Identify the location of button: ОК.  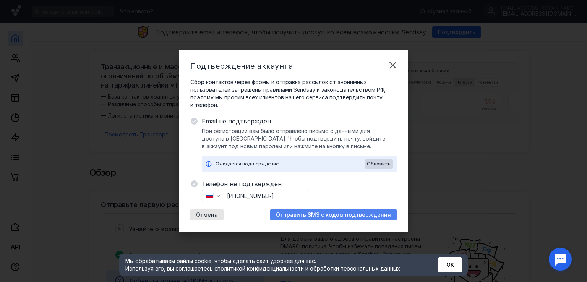
(450, 265).